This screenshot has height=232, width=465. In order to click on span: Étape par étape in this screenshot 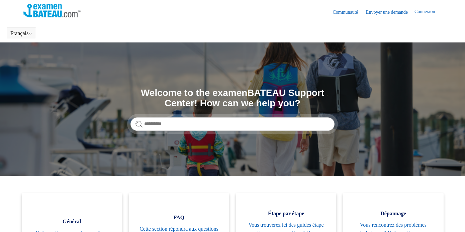, I will do `click(286, 214)`.